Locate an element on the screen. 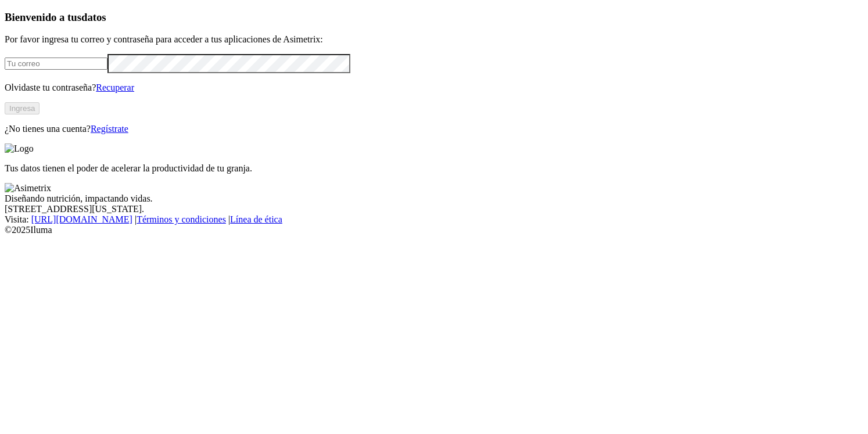  span: datos is located at coordinates (93, 17).